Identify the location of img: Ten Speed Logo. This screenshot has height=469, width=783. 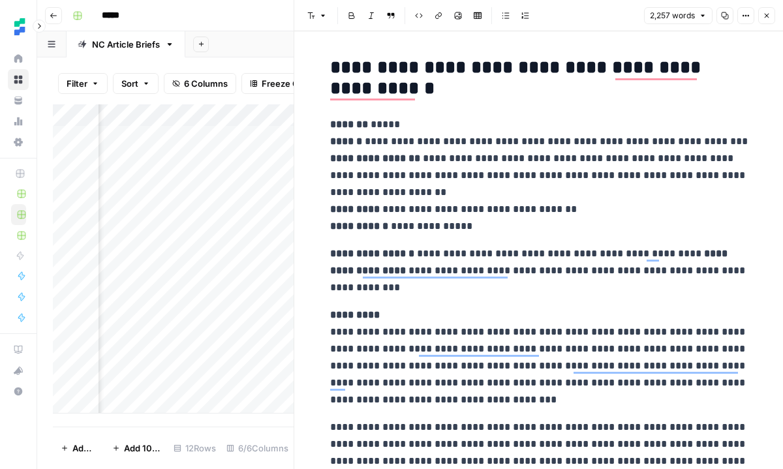
(20, 27).